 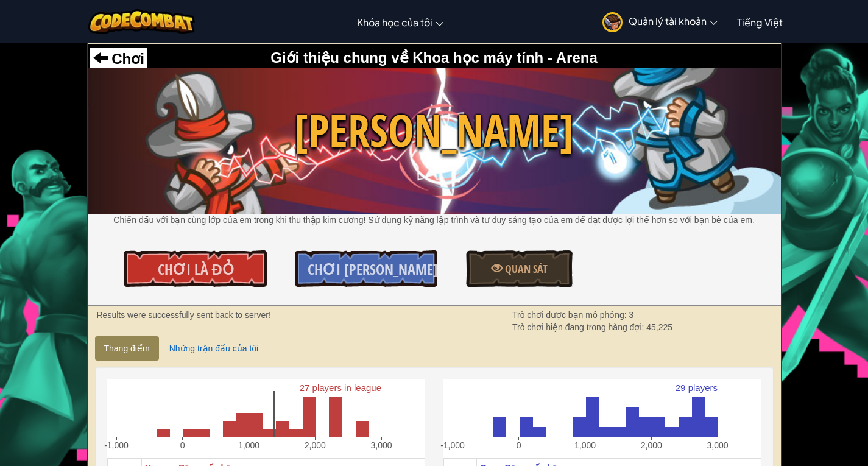 I want to click on a: Thang điểm, so click(x=127, y=348).